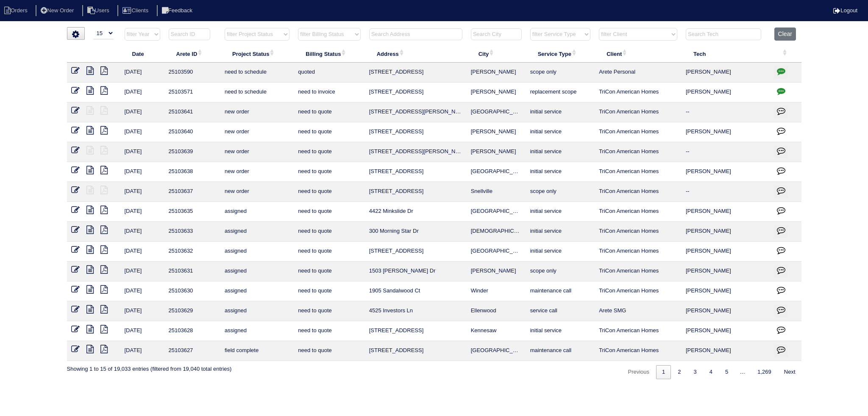 The height and width of the screenshot is (416, 868). What do you see at coordinates (192, 271) in the screenshot?
I see `td: 25103631` at bounding box center [192, 271].